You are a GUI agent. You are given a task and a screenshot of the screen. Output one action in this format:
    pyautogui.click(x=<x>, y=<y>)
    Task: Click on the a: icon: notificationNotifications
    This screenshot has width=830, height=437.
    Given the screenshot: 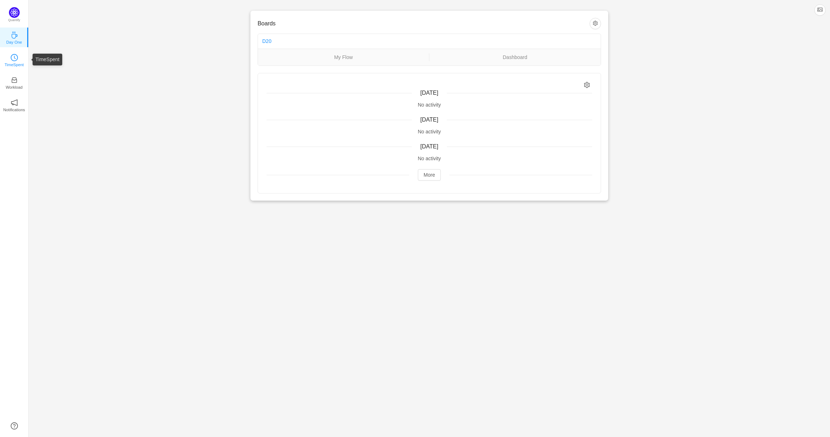 What is the action you would take?
    pyautogui.click(x=14, y=105)
    